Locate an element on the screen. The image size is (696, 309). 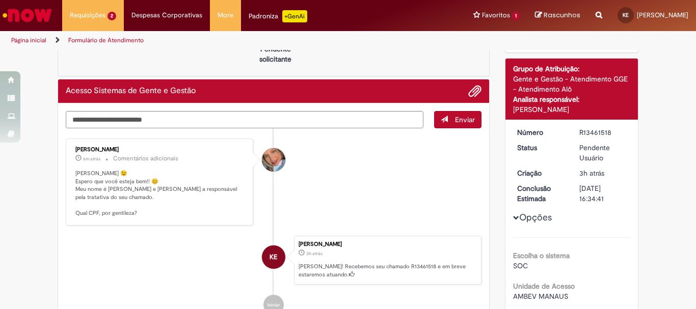
span: Enviar is located at coordinates (465, 120).